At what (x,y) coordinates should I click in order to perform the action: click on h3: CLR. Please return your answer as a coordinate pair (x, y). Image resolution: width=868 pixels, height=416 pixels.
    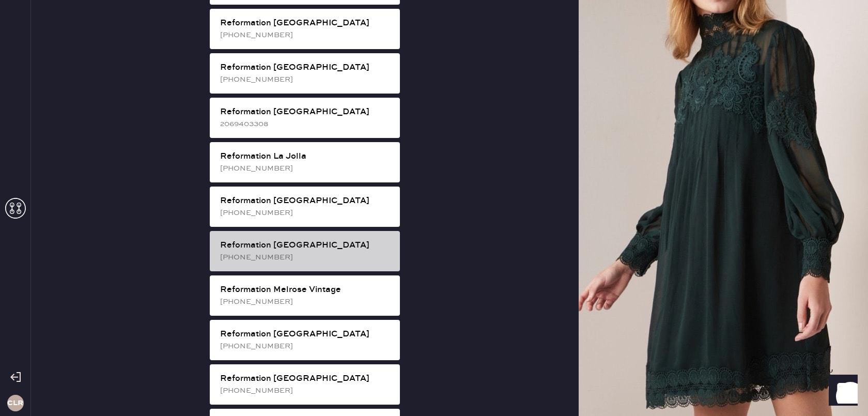
    Looking at the image, I should click on (15, 403).